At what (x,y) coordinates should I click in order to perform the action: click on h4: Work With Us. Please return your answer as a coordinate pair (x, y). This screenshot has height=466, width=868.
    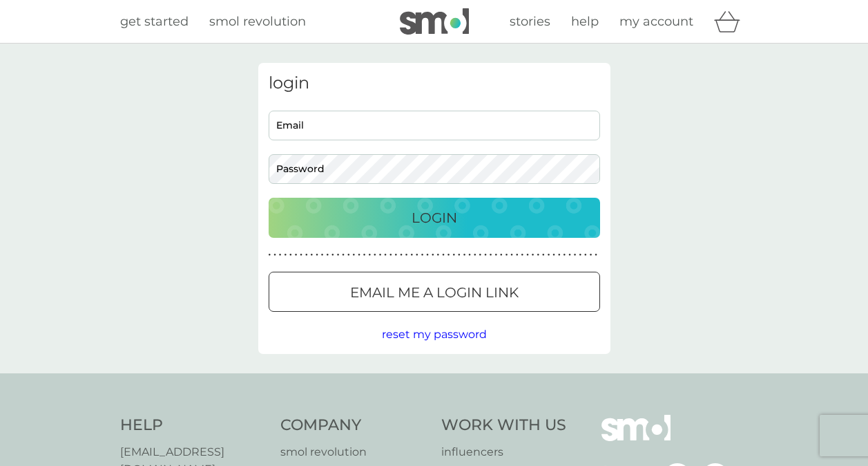
    Looking at the image, I should click on (503, 425).